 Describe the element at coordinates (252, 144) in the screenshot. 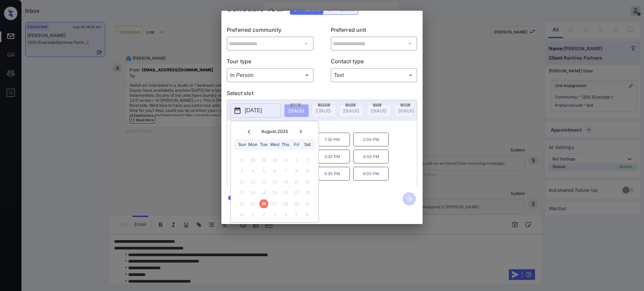

I see `div: Mon` at that location.